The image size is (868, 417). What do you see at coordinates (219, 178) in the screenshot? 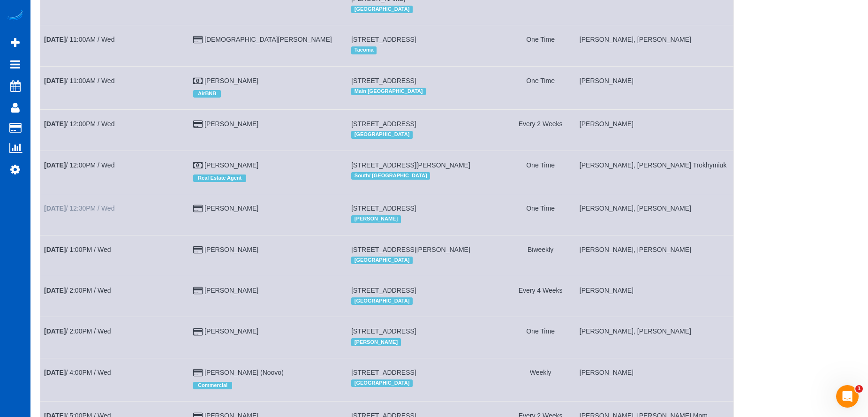
I see `span: Real Estate Agent` at bounding box center [219, 178].